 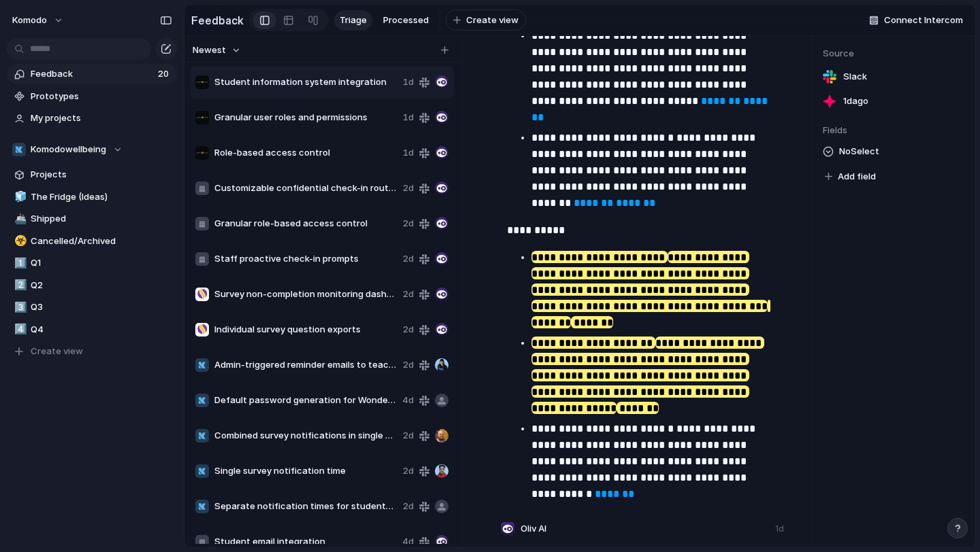 What do you see at coordinates (305, 224) in the screenshot?
I see `span: Granular role-based access control` at bounding box center [305, 224].